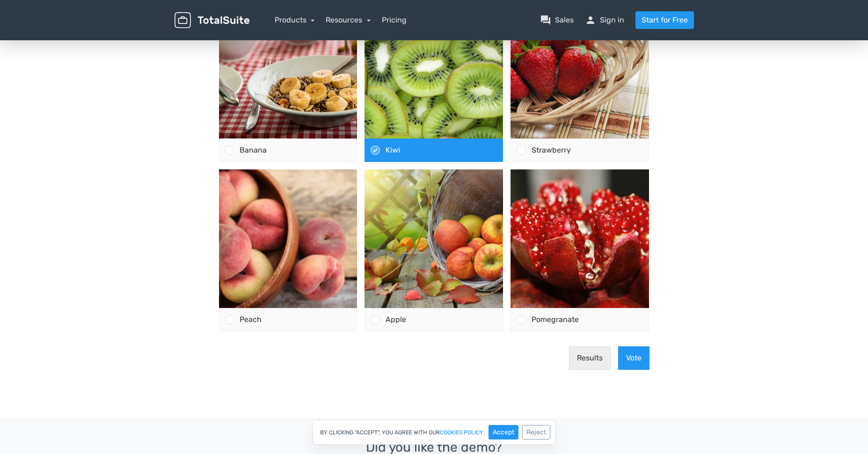  What do you see at coordinates (580, 107) in the screenshot?
I see `img: strawberry-1180048_1920-500x500.jpg` at bounding box center [580, 107].